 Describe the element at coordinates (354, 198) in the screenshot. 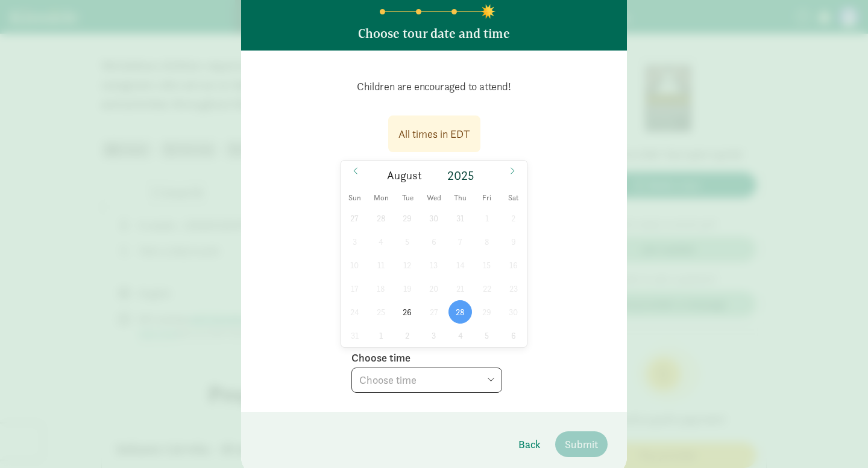

I see `span: Sun` at that location.